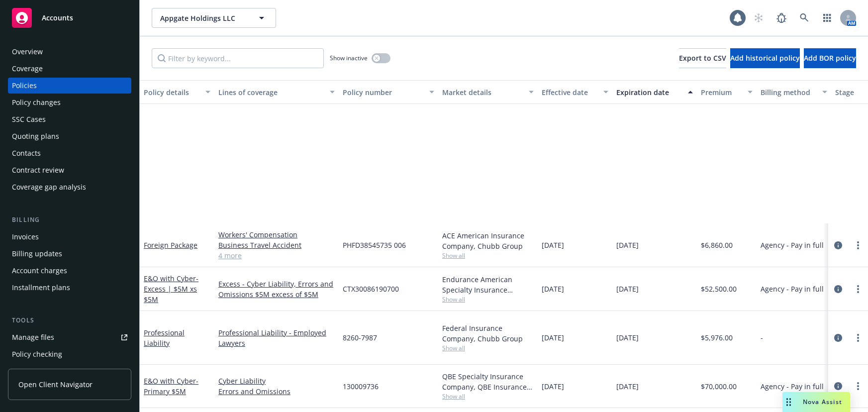 This screenshot has height=412, width=868. I want to click on a: 4 more, so click(276, 255).